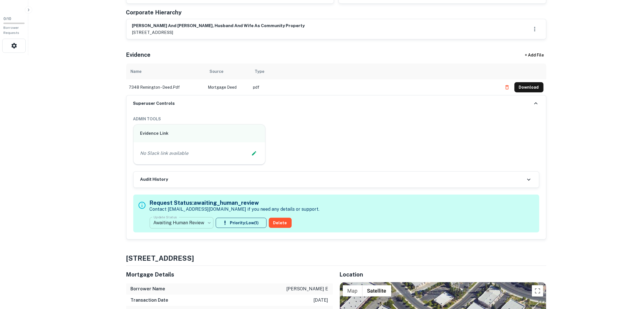  I want to click on button: Show street map, so click(352, 291).